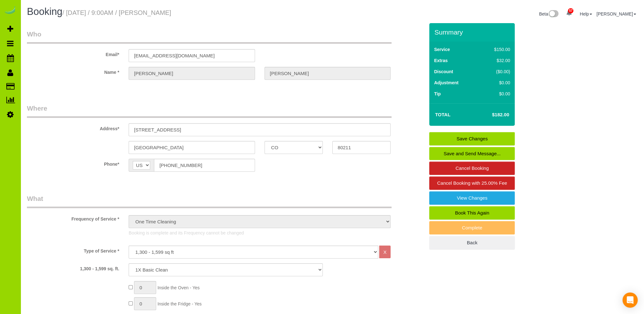  Describe the element at coordinates (586, 14) in the screenshot. I see `a: Help` at that location.